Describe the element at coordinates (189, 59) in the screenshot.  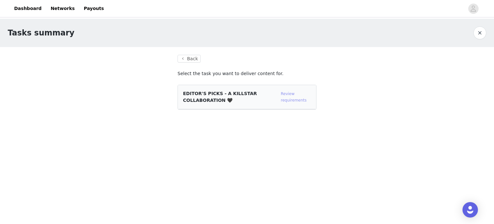
I see `button: Back` at that location.